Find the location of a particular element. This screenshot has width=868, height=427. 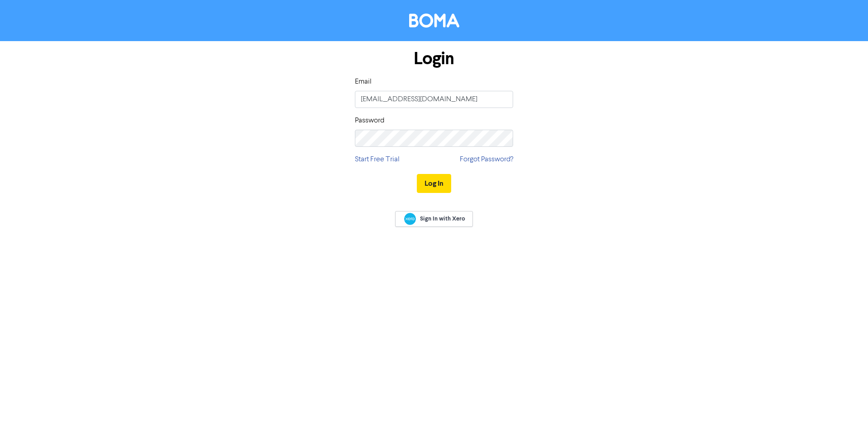

button: Log In is located at coordinates (434, 184).